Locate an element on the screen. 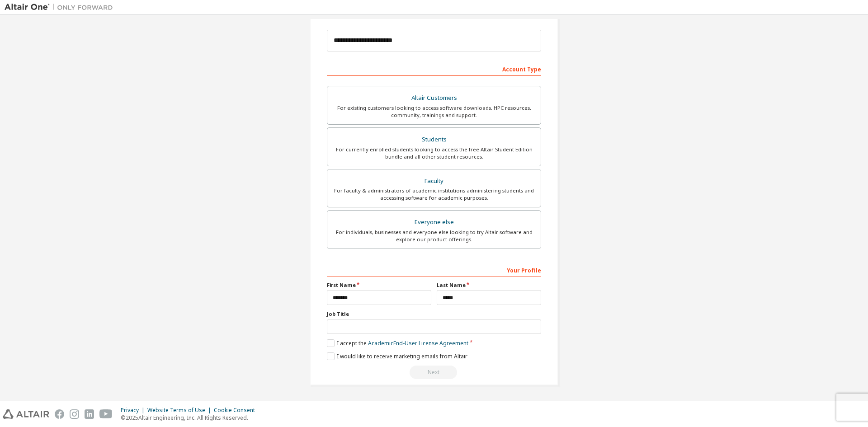 Image resolution: width=868 pixels, height=427 pixels. div: For individuals, businesses and everyone else looking to try Altair software and explore our prod... is located at coordinates (434, 236).